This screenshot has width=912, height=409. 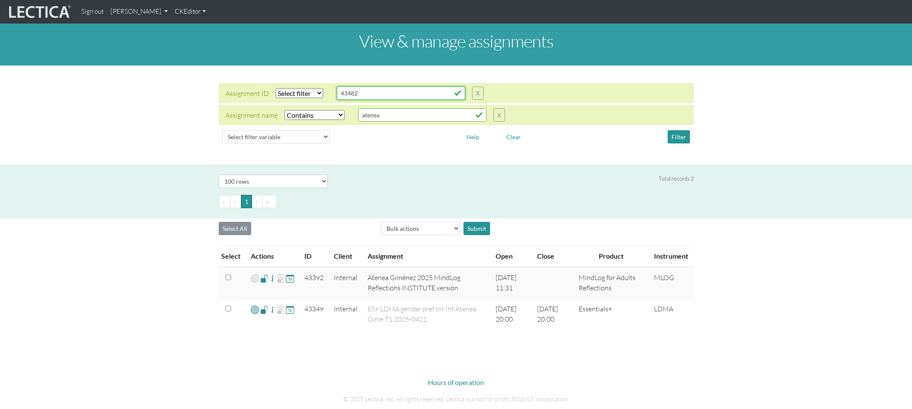 What do you see at coordinates (671, 283) in the screenshot?
I see `td: MLOG` at bounding box center [671, 283].